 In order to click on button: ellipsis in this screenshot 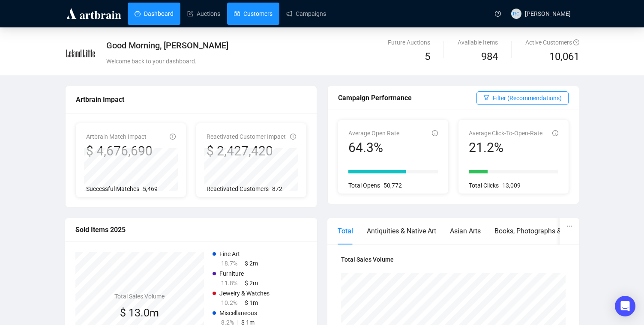, I will do `click(570, 226)`.